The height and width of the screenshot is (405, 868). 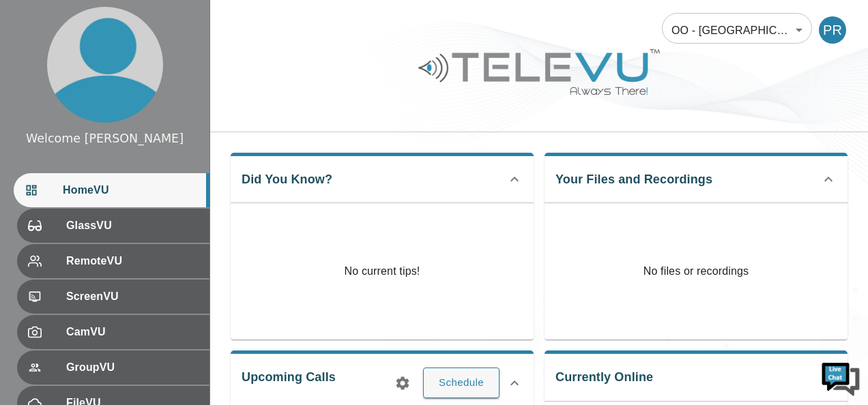 What do you see at coordinates (113, 226) in the screenshot?
I see `div: GlassVU` at bounding box center [113, 226].